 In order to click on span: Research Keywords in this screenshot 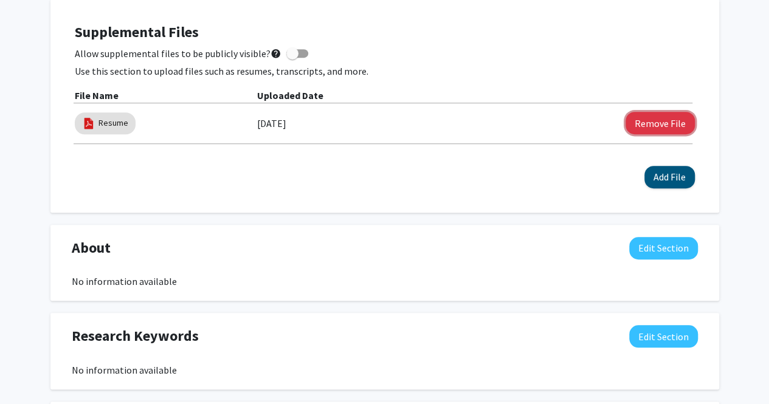, I will do `click(135, 336)`.